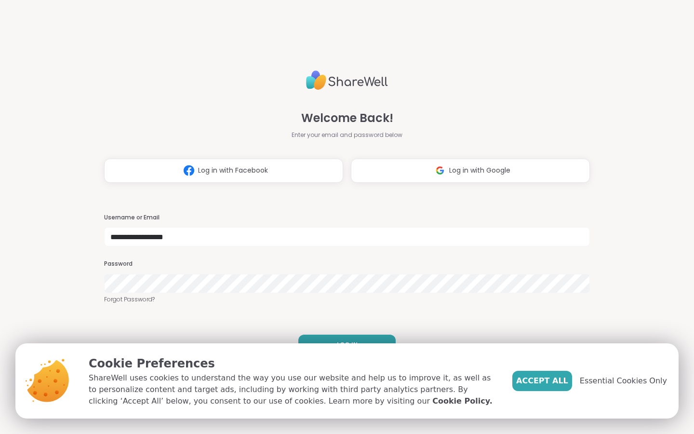 This screenshot has height=434, width=694. What do you see at coordinates (347, 264) in the screenshot?
I see `h3: Password` at bounding box center [347, 264].